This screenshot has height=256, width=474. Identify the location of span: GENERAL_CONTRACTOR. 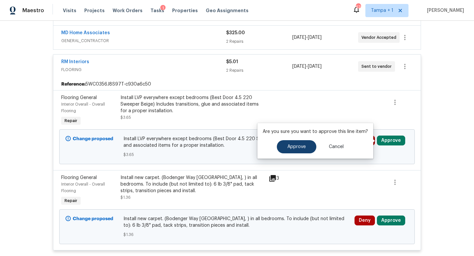
(143, 41).